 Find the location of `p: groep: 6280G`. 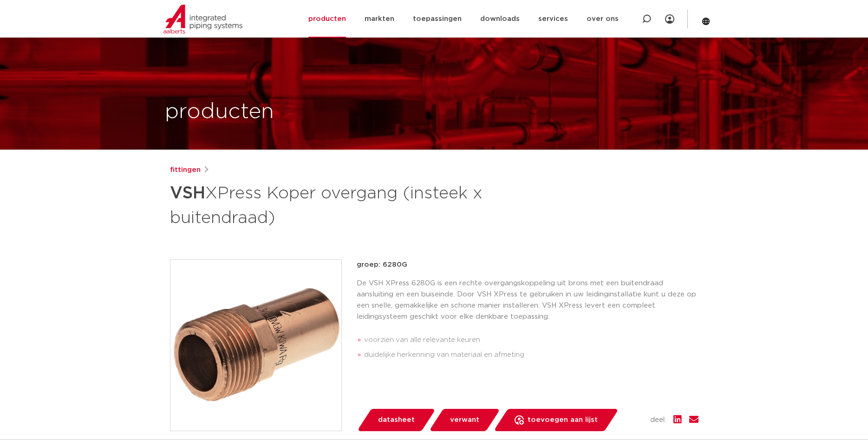

p: groep: 6280G is located at coordinates (527, 265).